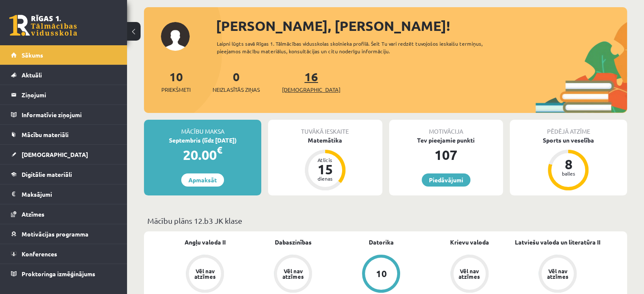 The image size is (644, 294). What do you see at coordinates (568, 164) in the screenshot?
I see `div: 8` at bounding box center [568, 164].